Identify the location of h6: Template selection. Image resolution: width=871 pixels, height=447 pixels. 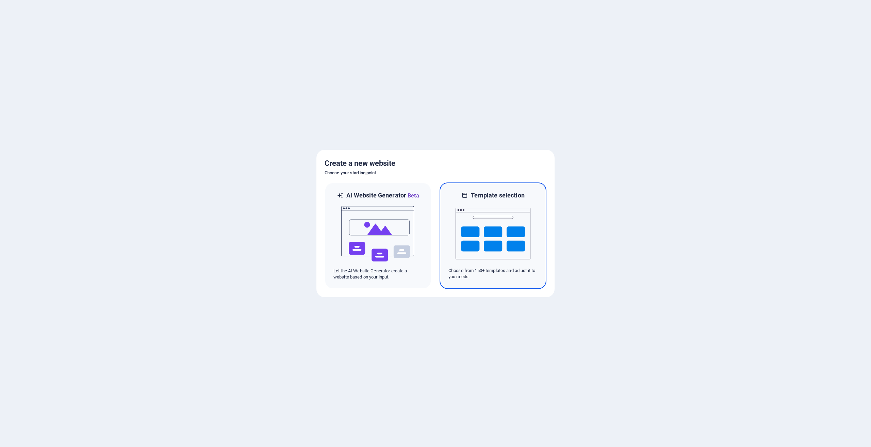
(497, 195).